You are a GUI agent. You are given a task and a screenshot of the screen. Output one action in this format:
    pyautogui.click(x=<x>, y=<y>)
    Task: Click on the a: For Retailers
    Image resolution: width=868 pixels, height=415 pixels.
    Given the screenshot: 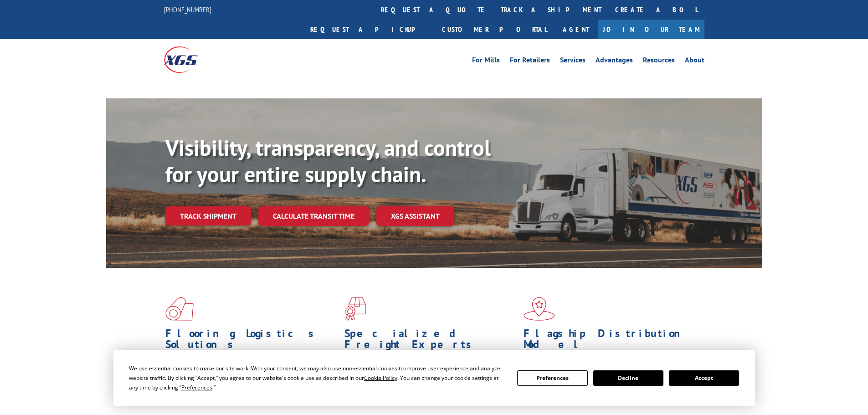 What is the action you would take?
    pyautogui.click(x=530, y=61)
    